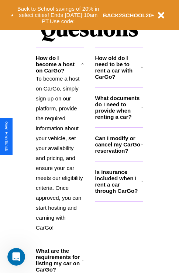 The width and height of the screenshot is (179, 273). What do you see at coordinates (60, 153) in the screenshot?
I see `p: To become a host on CarGo, simply sign up on our platform, provide the required information about...` at bounding box center [60, 153].